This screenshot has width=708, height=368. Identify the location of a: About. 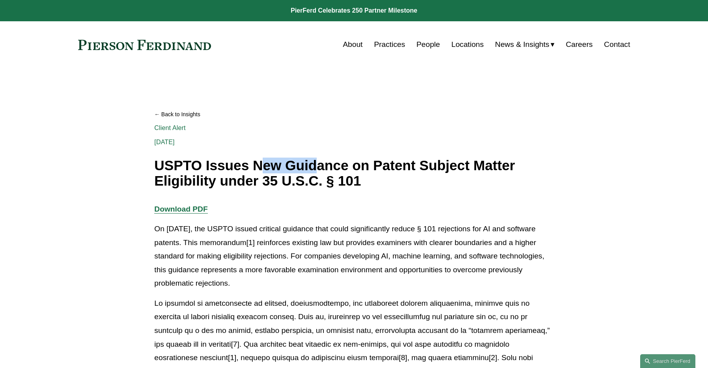
(353, 45).